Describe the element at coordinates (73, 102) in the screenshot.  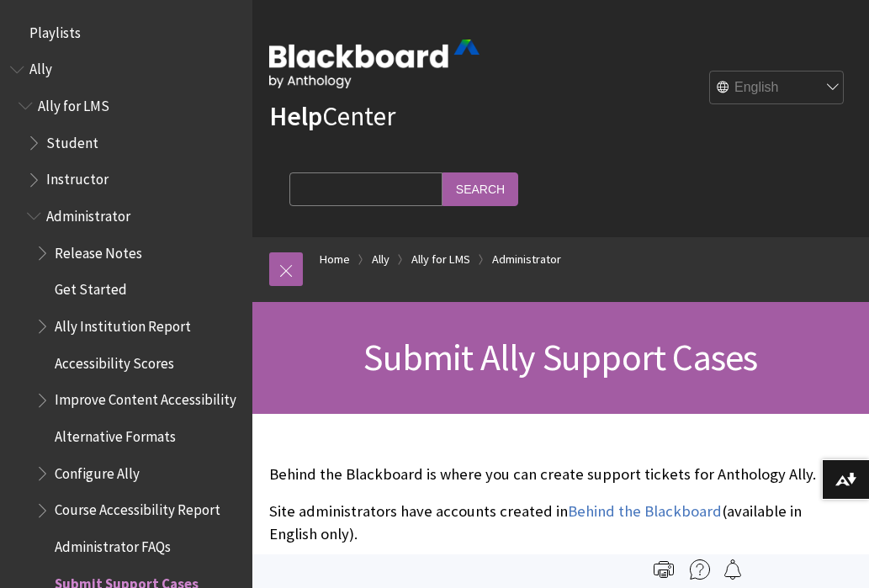
I see `span: Ally for LMS` at that location.